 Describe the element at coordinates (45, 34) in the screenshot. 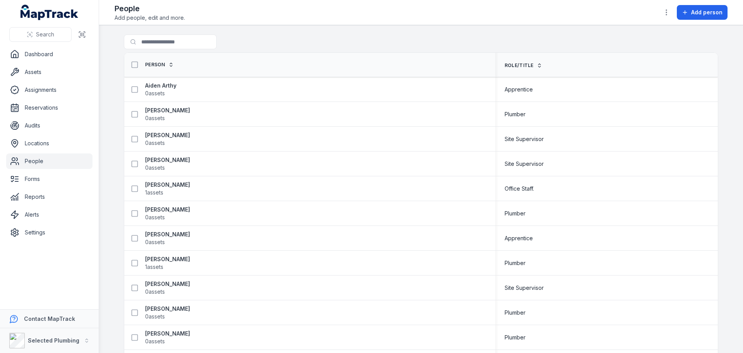

I see `span: Search` at that location.